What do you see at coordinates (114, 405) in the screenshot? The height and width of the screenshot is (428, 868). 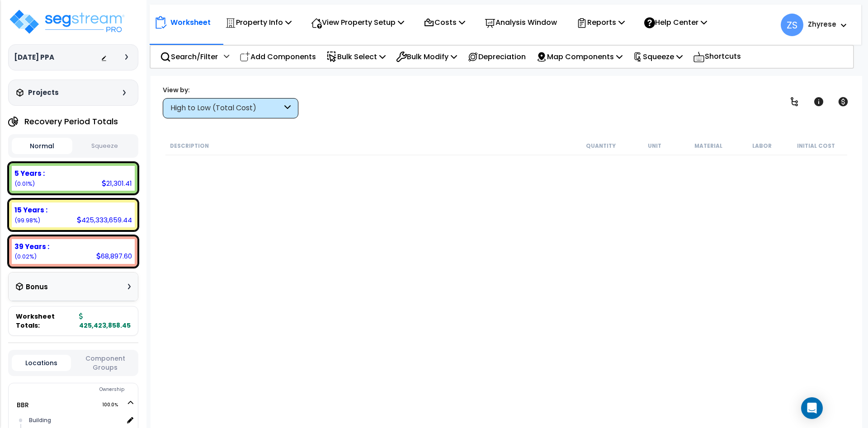 I see `span: 100.0%` at bounding box center [114, 405].